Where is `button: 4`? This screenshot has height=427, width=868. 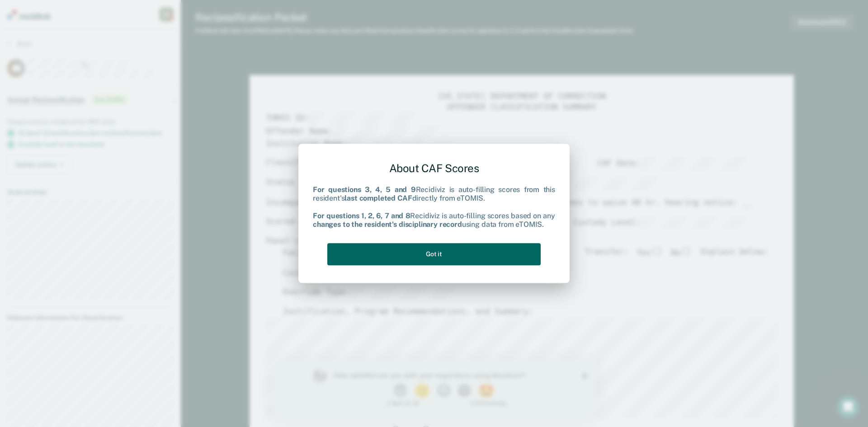 button: 4 is located at coordinates (193, 31).